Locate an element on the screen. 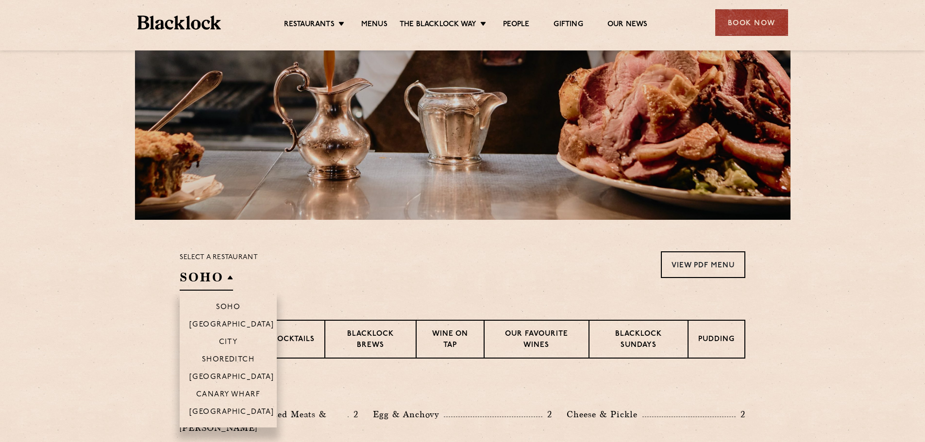  a: View PDF Menu is located at coordinates (703, 265).